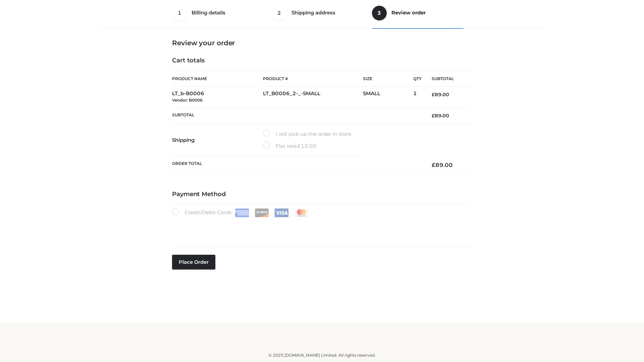  Describe the element at coordinates (242, 213) in the screenshot. I see `img: Amex` at that location.